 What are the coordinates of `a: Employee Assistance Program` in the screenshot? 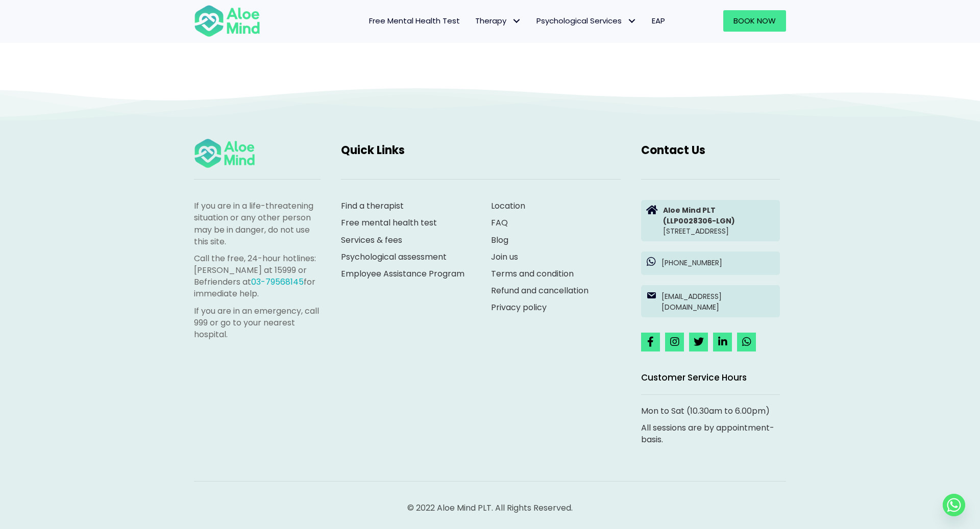 It's located at (403, 273).